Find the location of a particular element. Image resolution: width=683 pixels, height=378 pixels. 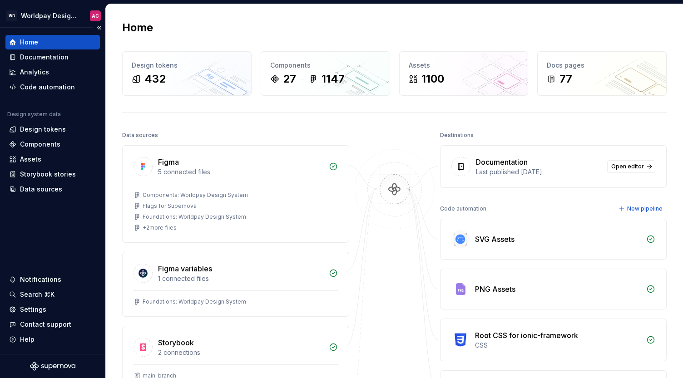

button: Help is located at coordinates (53, 340).